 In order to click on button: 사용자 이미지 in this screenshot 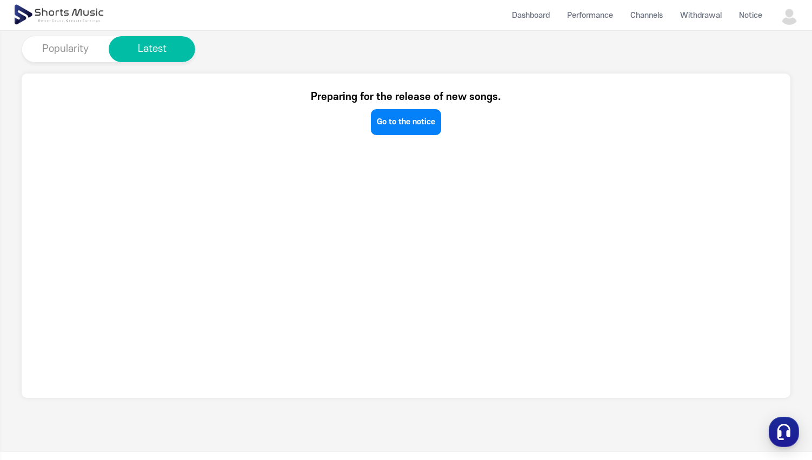, I will do `click(789, 15)`.